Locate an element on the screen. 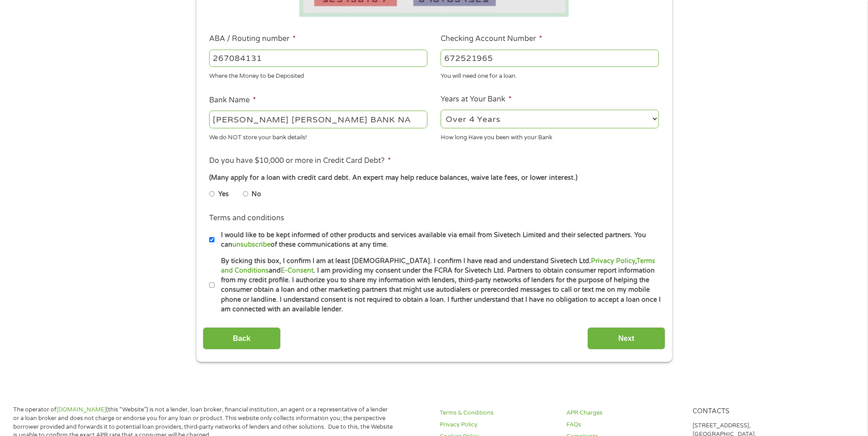  a: Terms and Conditions is located at coordinates (438, 266).